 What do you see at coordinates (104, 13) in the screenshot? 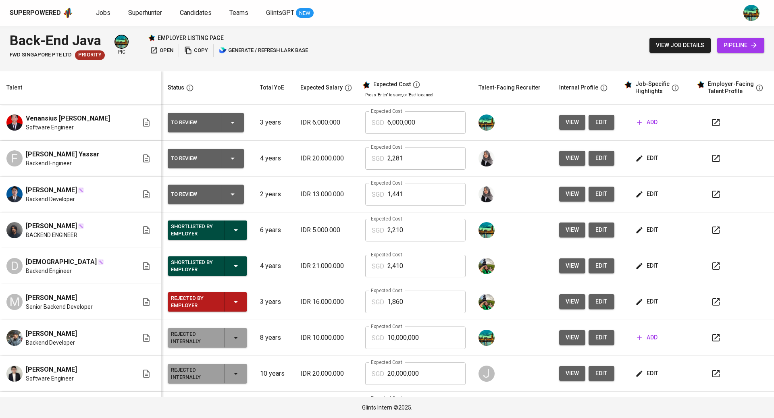
I see `a: Jobs` at bounding box center [104, 13].